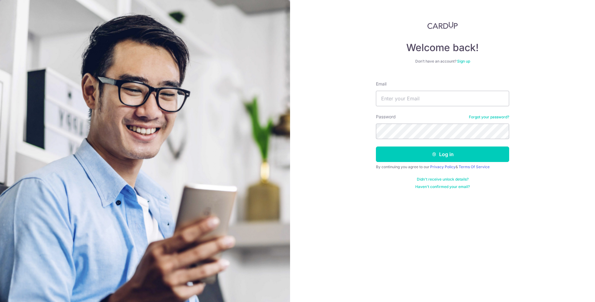 This screenshot has width=595, height=302. What do you see at coordinates (463, 61) in the screenshot?
I see `a: Sign up` at bounding box center [463, 61].